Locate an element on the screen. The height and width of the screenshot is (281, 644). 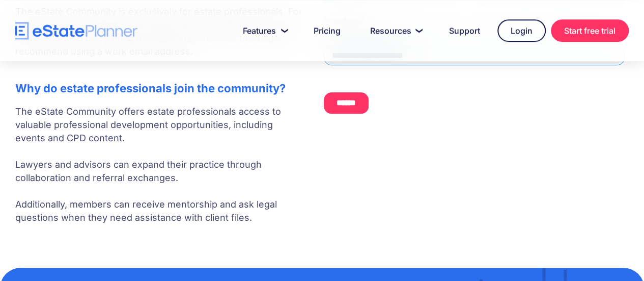
a: Pricing is located at coordinates (327, 31).